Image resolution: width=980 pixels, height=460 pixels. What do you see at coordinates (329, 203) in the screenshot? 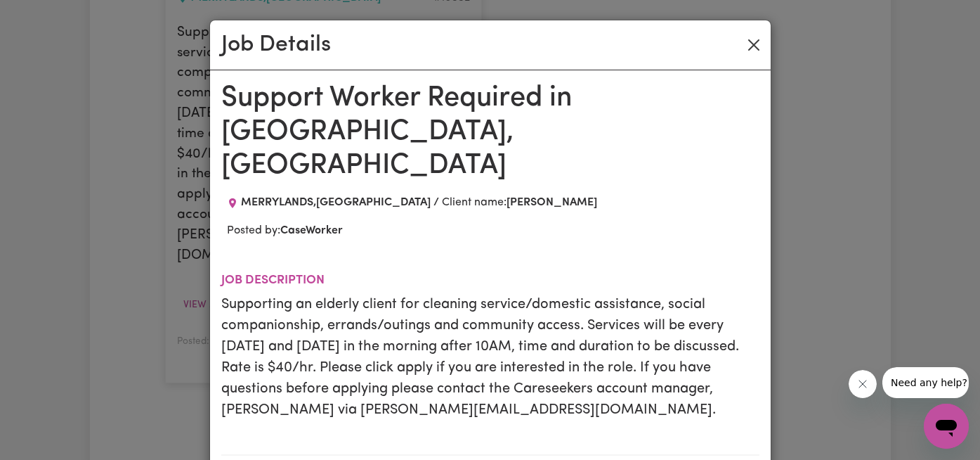
I see `div: Job location: MERRYLANDS, New South Wales` at bounding box center [329, 203].